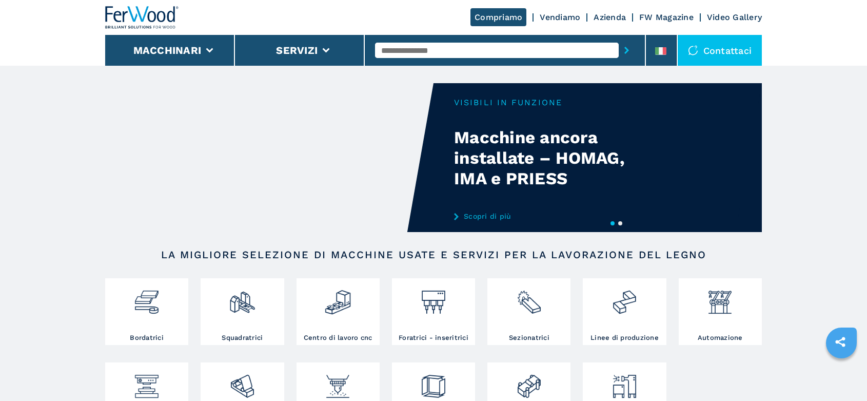 The image size is (867, 401). I want to click on a: FW Magazine, so click(667, 17).